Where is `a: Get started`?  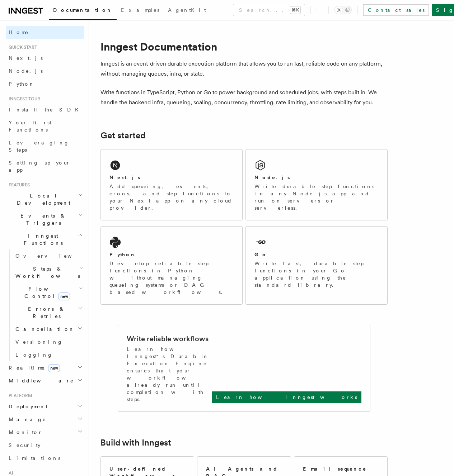
a: Get started is located at coordinates (123, 136).